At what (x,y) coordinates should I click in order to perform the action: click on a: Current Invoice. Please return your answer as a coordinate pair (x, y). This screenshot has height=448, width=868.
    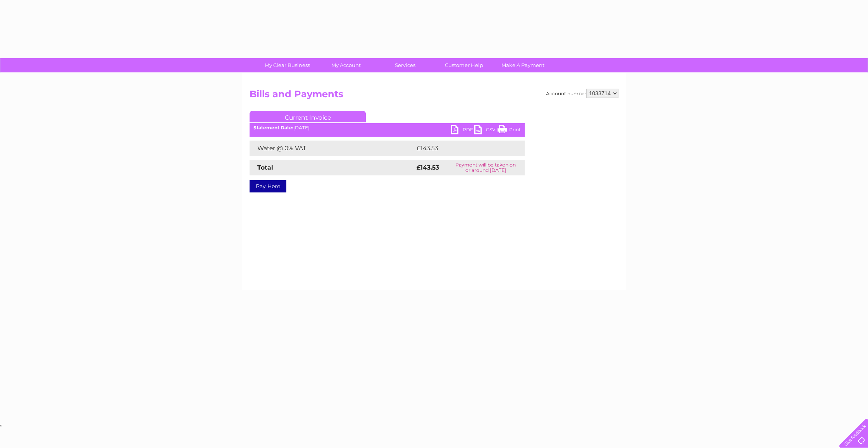
    Looking at the image, I should click on (308, 116).